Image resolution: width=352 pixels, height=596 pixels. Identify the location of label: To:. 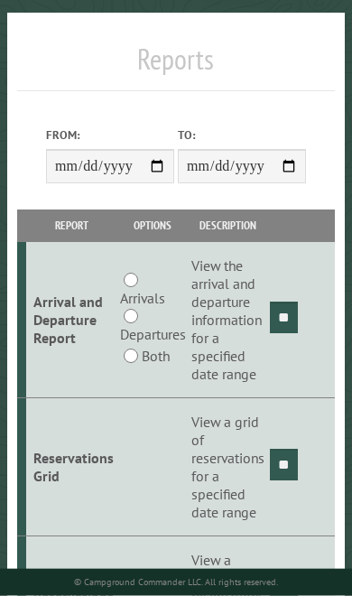
(242, 135).